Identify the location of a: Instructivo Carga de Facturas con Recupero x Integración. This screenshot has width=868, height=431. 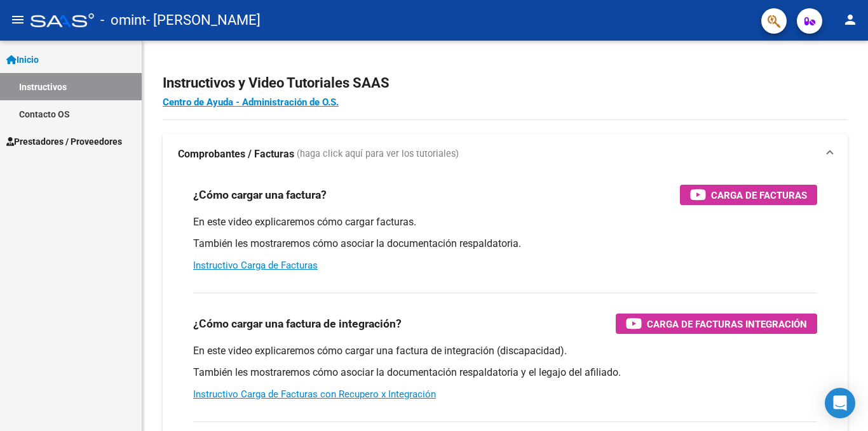
(314, 394).